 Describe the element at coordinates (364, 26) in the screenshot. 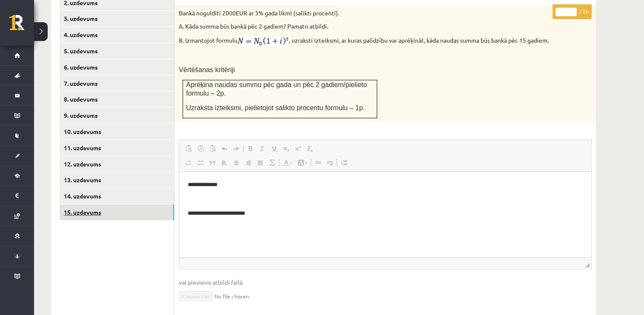

I see `p: A. Kāda summa būs bankā pēc 2 gadiem? Pamato atbildi.` at that location.